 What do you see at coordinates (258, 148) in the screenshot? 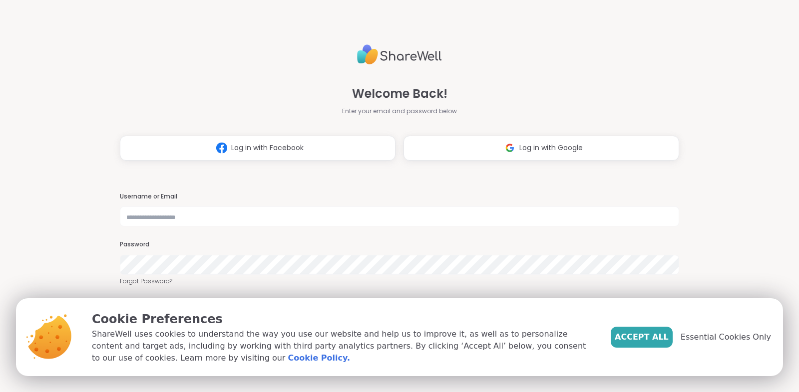
I see `button: Log in with Facebook` at bounding box center [258, 148].